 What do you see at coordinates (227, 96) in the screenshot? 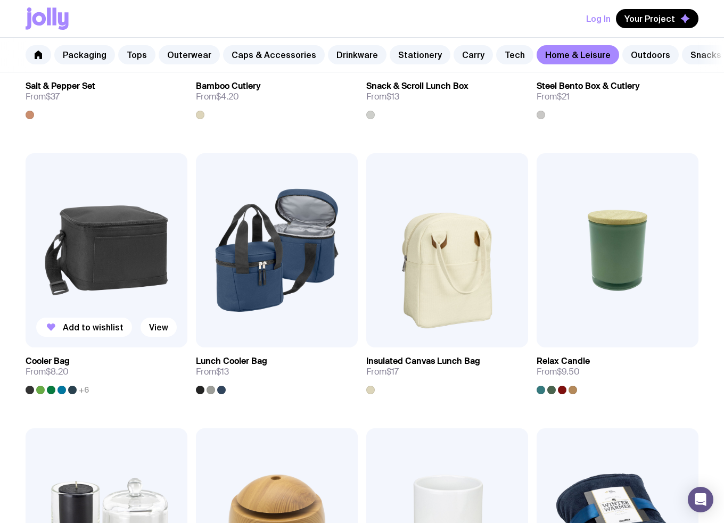
I see `span: $4.20` at bounding box center [227, 96].